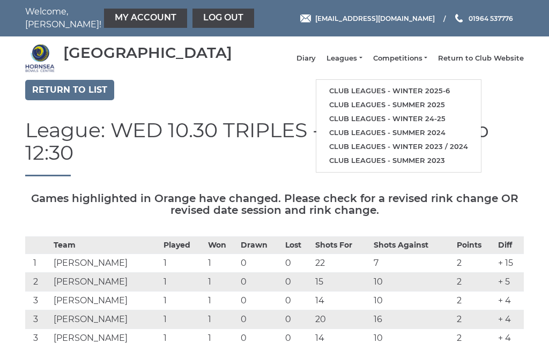 The width and height of the screenshot is (549, 343). What do you see at coordinates (341, 300) in the screenshot?
I see `td: 14` at bounding box center [341, 300].